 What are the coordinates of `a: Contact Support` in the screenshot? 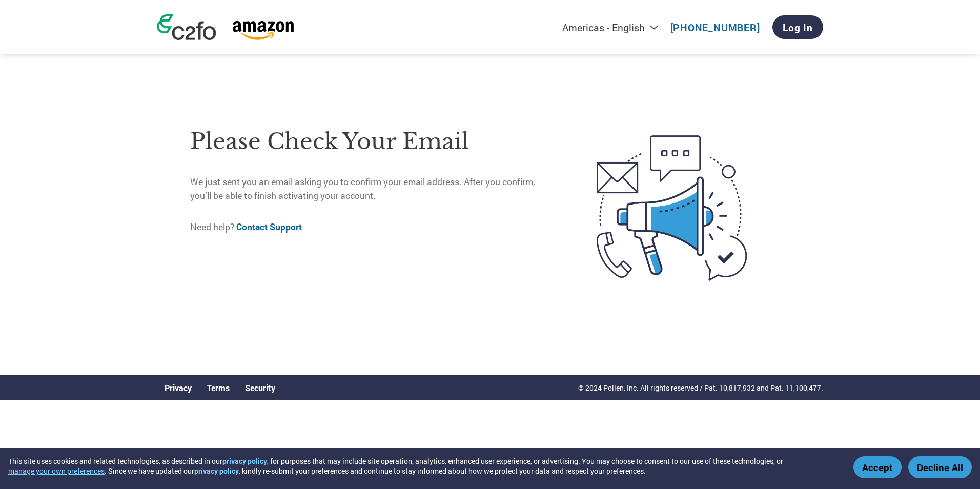 It's located at (269, 226).